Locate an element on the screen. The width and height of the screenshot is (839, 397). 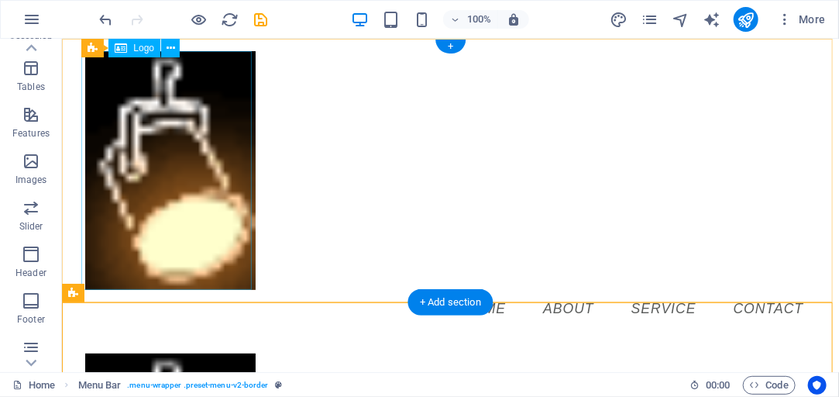
button: reload is located at coordinates (230, 19).